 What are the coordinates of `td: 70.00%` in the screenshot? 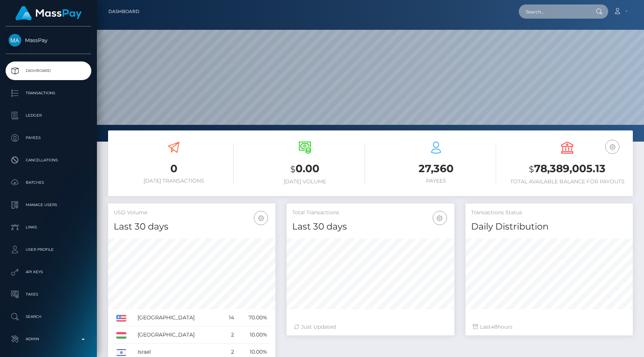 It's located at (253, 318).